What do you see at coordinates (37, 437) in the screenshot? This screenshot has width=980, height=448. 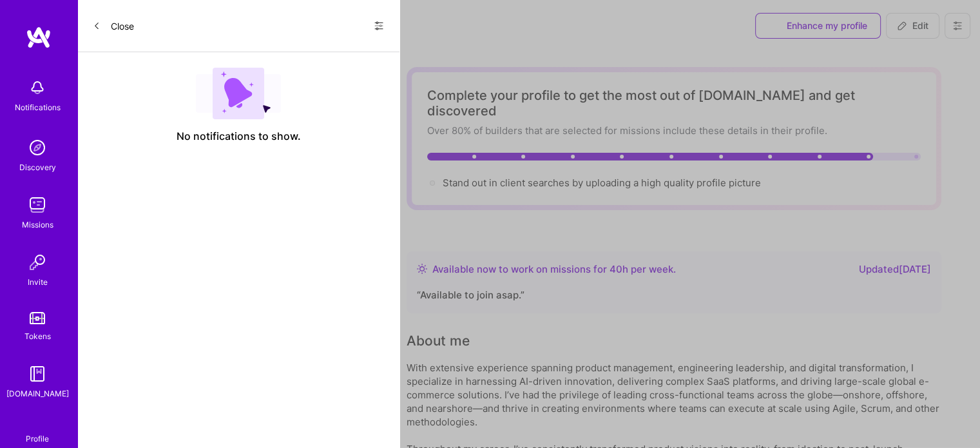 I see `div: Profile` at bounding box center [37, 437].